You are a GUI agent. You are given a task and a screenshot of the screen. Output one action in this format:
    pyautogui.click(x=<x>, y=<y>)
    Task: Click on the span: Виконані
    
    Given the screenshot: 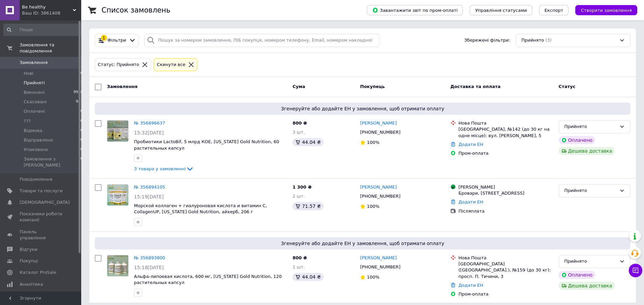 What is the action you would take?
    pyautogui.click(x=35, y=92)
    